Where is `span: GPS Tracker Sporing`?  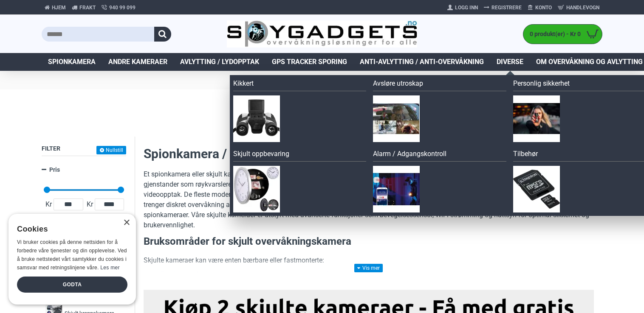 span: GPS Tracker Sporing is located at coordinates (309, 62).